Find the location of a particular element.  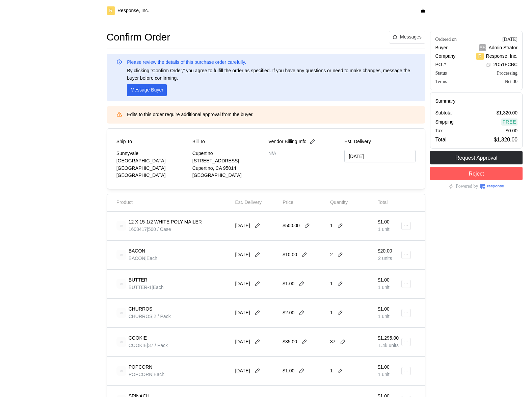

p: Please review the details of this purchase order carefully. is located at coordinates (187, 62).